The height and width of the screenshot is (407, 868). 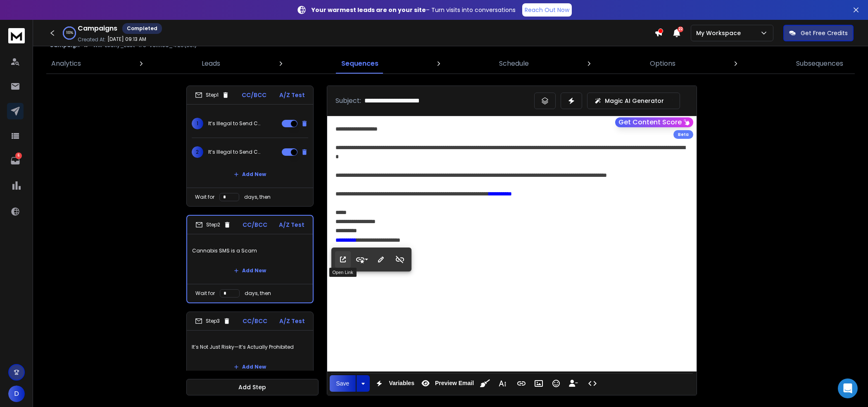 I want to click on button: Clean HTML, so click(x=485, y=383).